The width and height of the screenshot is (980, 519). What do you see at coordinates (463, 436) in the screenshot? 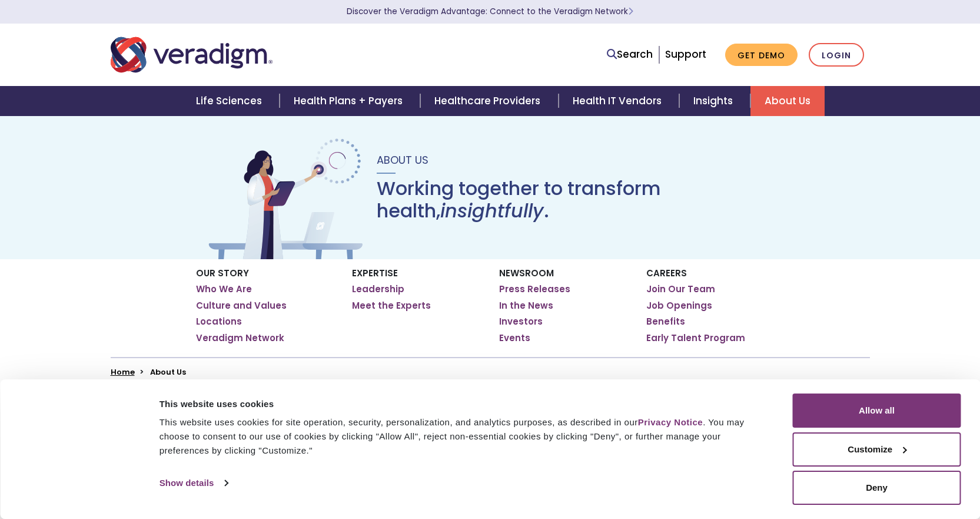
I see `div: This website uses cookies for site operation, security, personalization, and analytics purposes, ...` at bounding box center [463, 436].